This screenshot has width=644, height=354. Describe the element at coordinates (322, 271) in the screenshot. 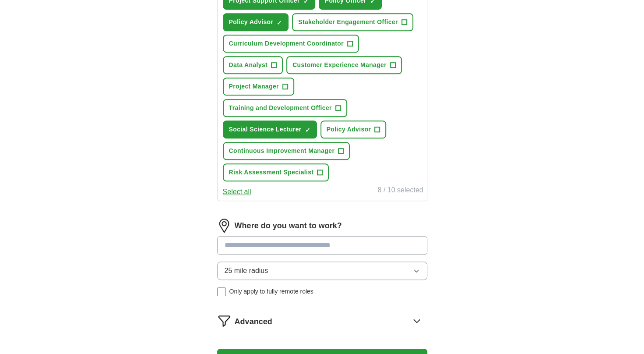

I see `button: 25 mile radius` at that location.